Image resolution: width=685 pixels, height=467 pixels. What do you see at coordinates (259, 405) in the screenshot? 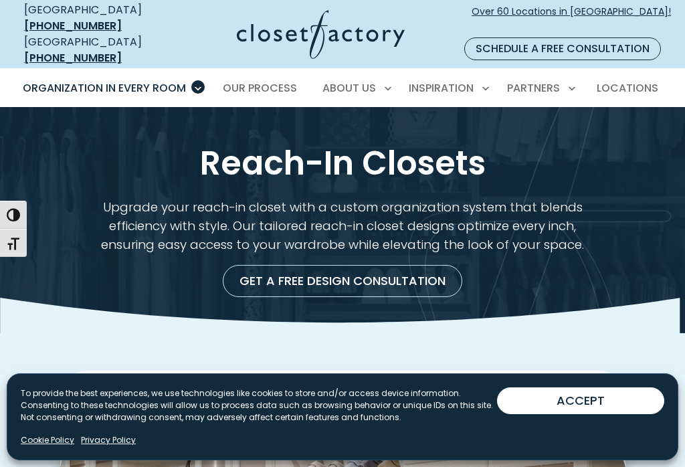
I see `p: To provide the best experiences, we use technologies like cookies to store and/or access device i...` at bounding box center [259, 405].